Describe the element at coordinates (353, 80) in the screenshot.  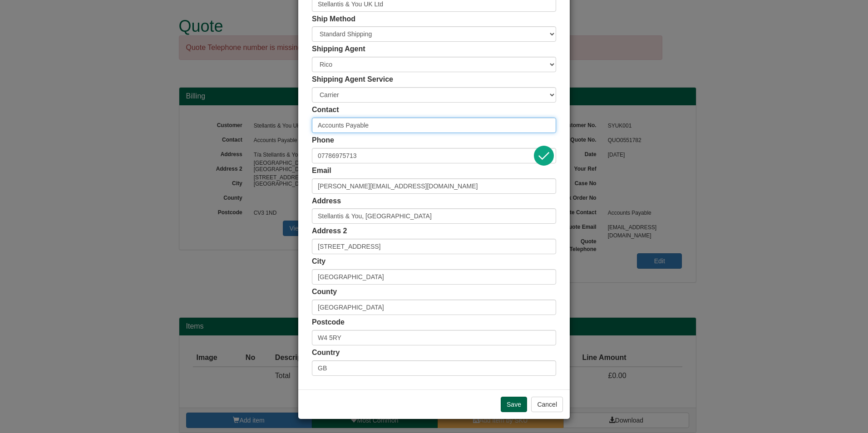
I see `label: Shipping Agent Service` at that location.